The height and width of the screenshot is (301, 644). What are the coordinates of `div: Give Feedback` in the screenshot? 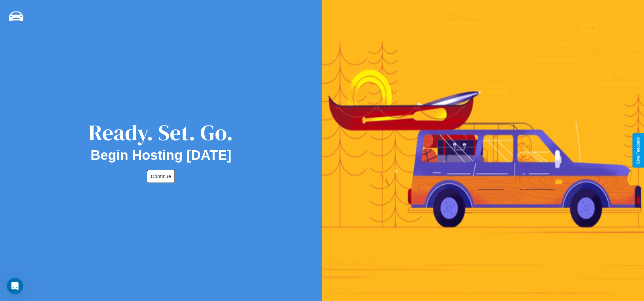 It's located at (638, 150).